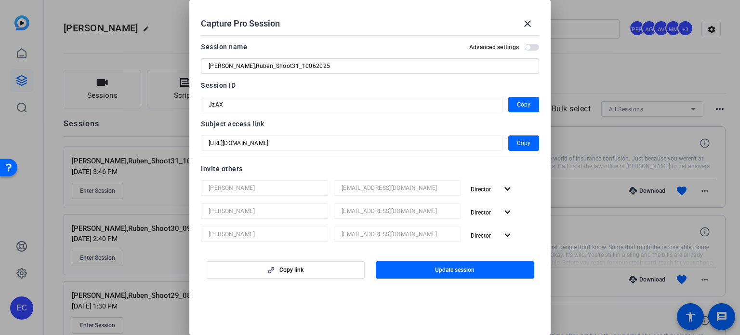 The width and height of the screenshot is (740, 335). What do you see at coordinates (370, 169) in the screenshot?
I see `div: Invite others` at bounding box center [370, 169].